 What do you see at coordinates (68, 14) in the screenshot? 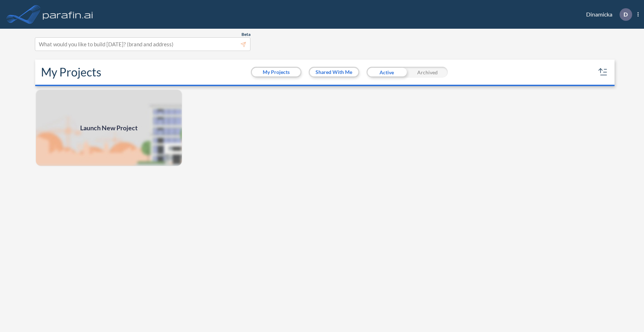
I see `img: logo` at bounding box center [68, 14].